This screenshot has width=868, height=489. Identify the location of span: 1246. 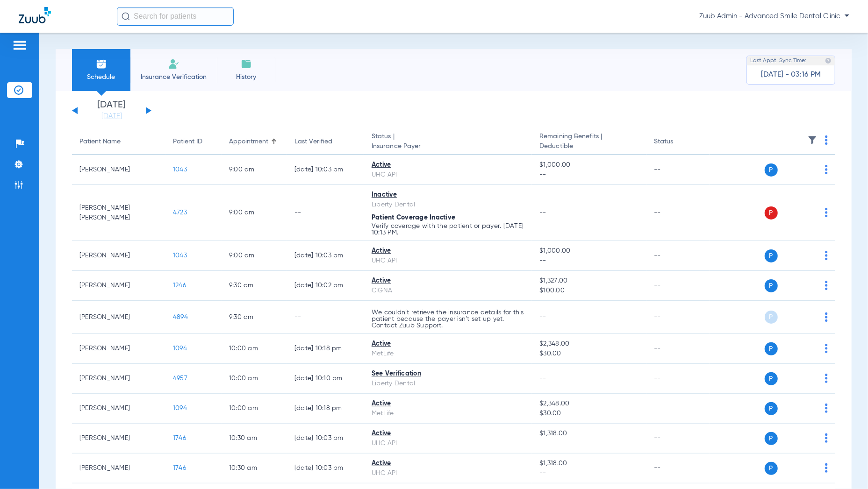
(179, 286).